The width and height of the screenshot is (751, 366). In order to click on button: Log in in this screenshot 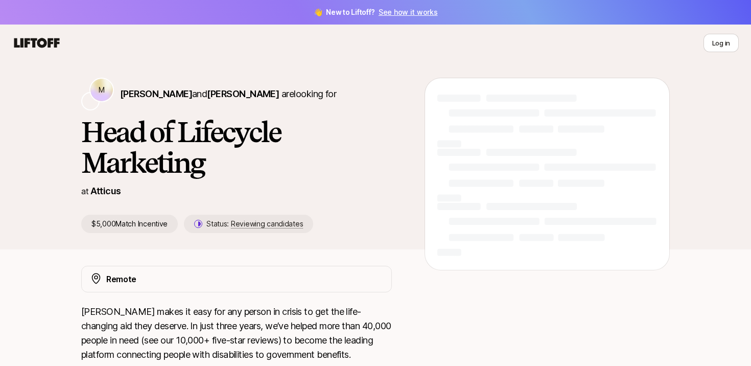, I will do `click(721, 43)`.